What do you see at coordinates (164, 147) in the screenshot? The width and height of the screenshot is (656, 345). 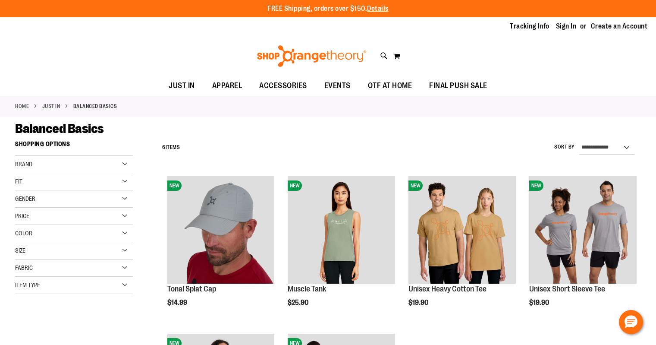 I see `span: 6` at bounding box center [164, 147].